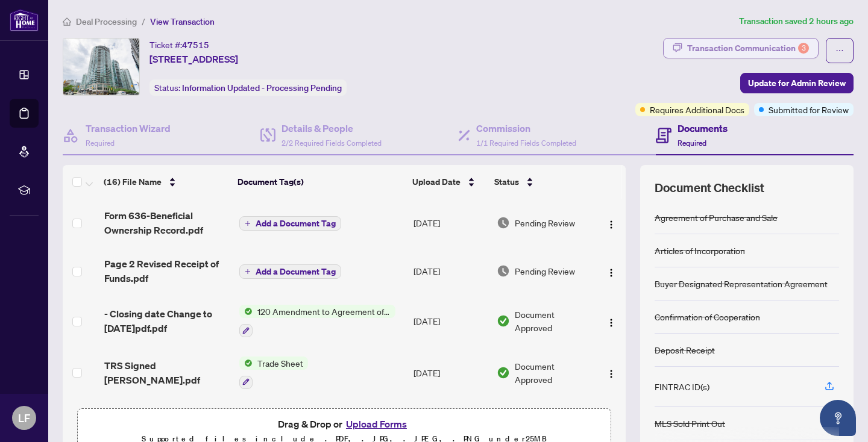 This screenshot has width=868, height=442. What do you see at coordinates (709, 187) in the screenshot?
I see `span: Document Checklist` at bounding box center [709, 187].